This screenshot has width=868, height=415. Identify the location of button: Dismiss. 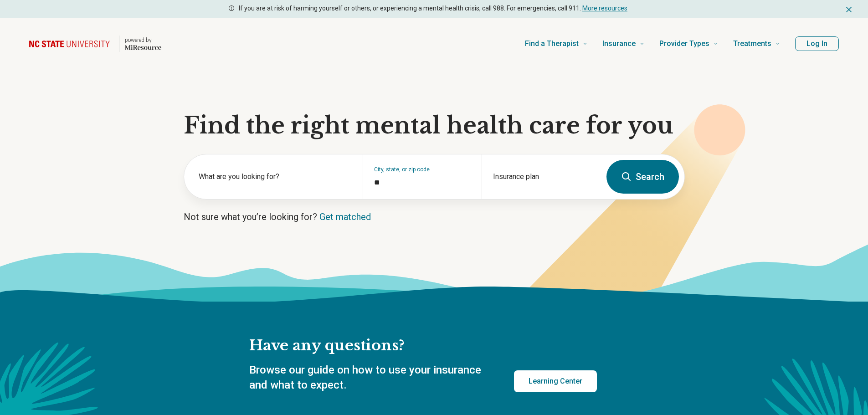
(849, 9).